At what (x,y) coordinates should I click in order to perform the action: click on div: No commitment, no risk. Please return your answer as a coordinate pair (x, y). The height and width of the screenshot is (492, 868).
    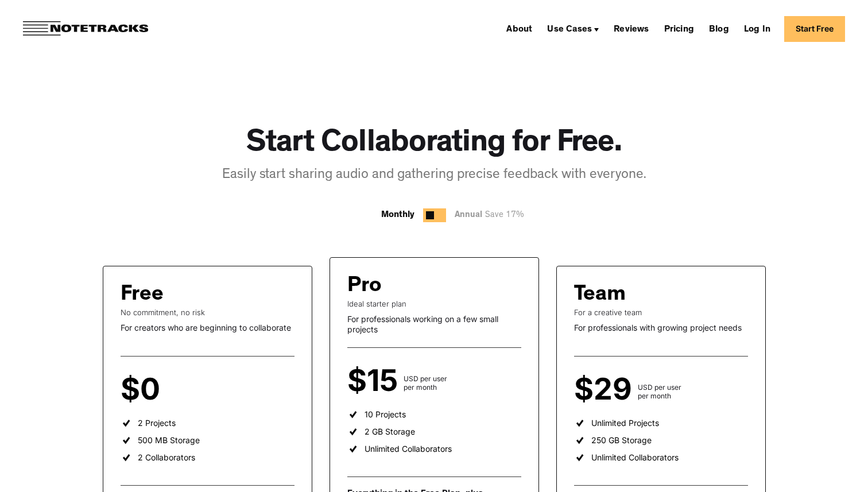
    Looking at the image, I should click on (207, 312).